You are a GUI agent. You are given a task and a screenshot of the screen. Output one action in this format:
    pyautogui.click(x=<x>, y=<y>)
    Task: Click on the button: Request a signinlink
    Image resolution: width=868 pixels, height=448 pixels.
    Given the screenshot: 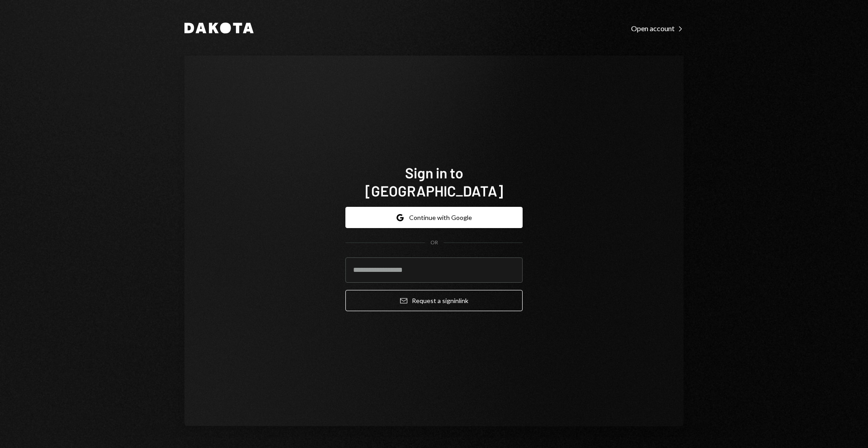 What is the action you would take?
    pyautogui.click(x=434, y=300)
    